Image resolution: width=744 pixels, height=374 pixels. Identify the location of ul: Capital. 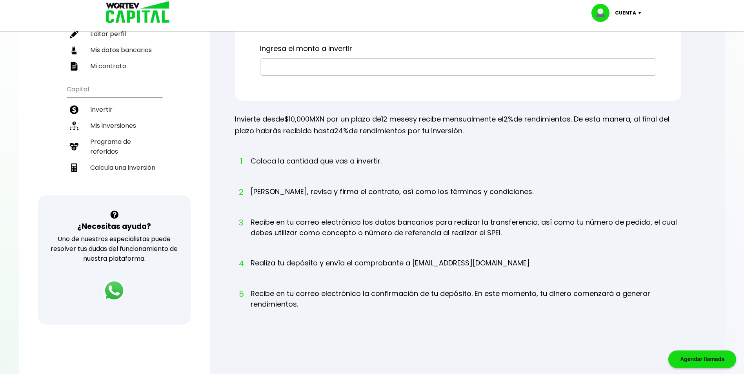
(114, 138).